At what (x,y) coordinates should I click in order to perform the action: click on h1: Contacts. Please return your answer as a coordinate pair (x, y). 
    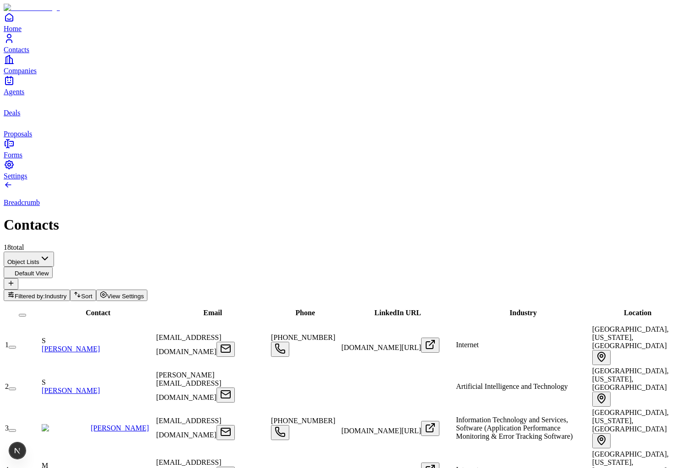
    Looking at the image, I should click on (341, 225).